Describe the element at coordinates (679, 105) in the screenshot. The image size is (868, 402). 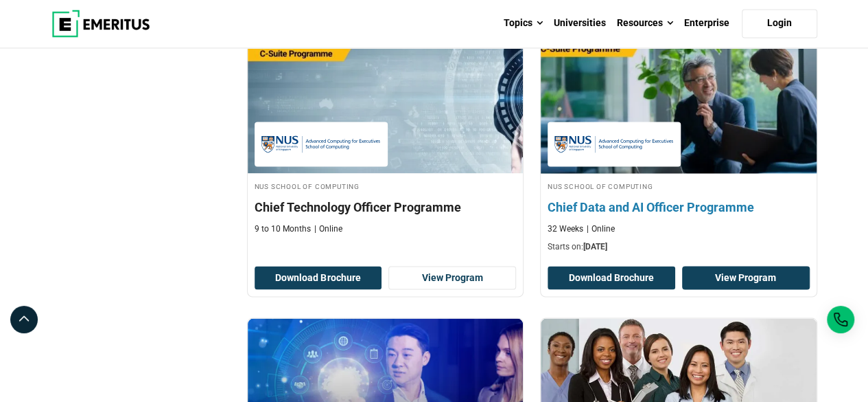
I see `img: Chief Data and AI Officer Programme | Online Technology Course` at that location.